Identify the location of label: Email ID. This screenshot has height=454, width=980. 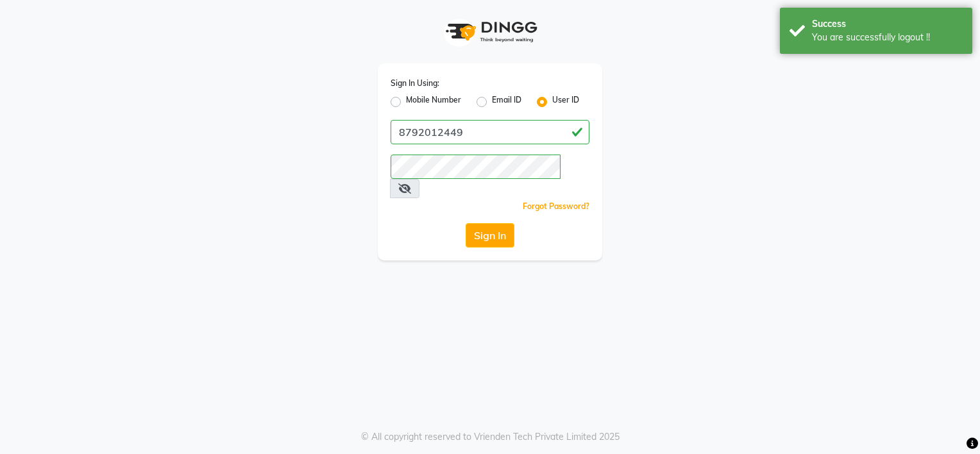
(507, 102).